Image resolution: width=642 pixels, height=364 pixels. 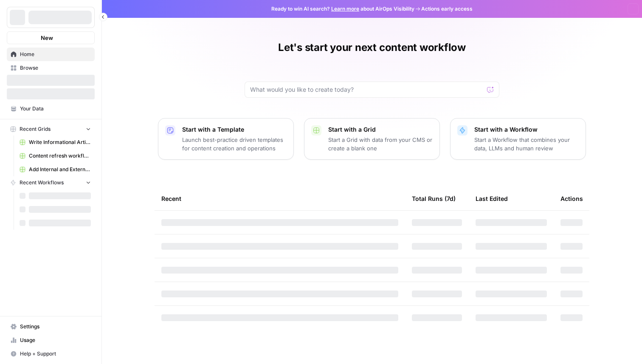 I want to click on button: Start with a WorkflowStart a Workflow that combines your data, LLMs and human review, so click(x=518, y=139).